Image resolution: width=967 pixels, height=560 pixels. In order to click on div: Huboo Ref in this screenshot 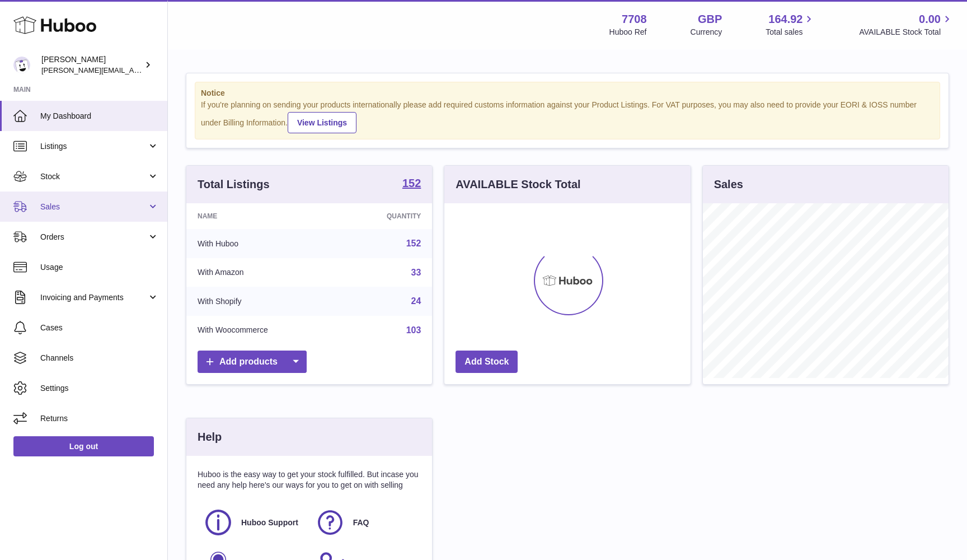, I will do `click(628, 32)`.